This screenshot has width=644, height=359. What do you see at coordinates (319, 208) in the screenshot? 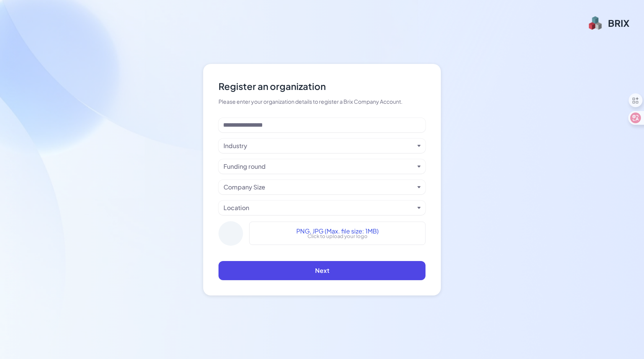
I see `button: Location` at bounding box center [319, 208].